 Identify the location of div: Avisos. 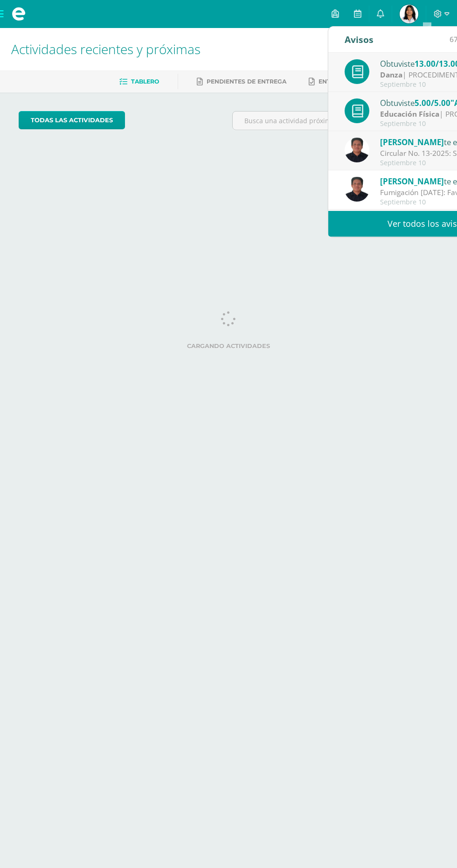
(359, 39).